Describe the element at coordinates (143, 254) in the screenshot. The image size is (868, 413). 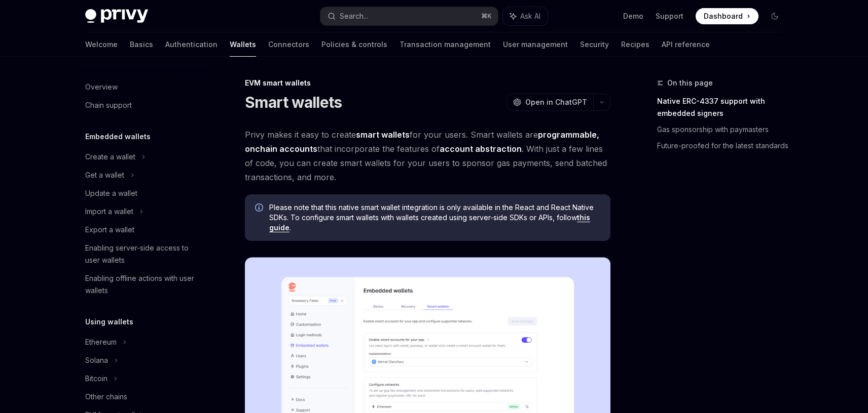
I see `div: Enabling server-side access to user wallets` at that location.